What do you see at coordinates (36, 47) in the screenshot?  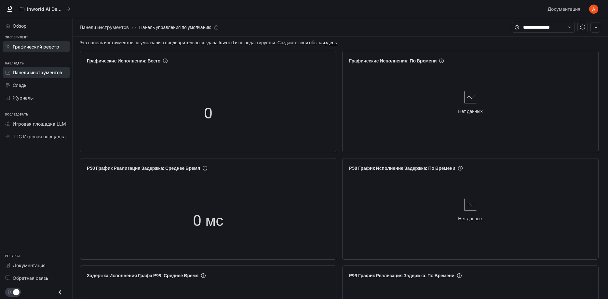 I see `span: Графический реестр` at bounding box center [36, 47].